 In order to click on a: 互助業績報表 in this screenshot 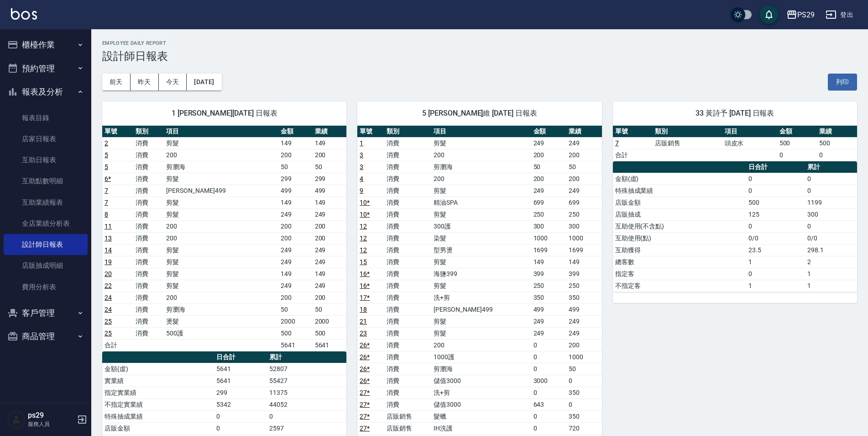, I will do `click(46, 202)`.